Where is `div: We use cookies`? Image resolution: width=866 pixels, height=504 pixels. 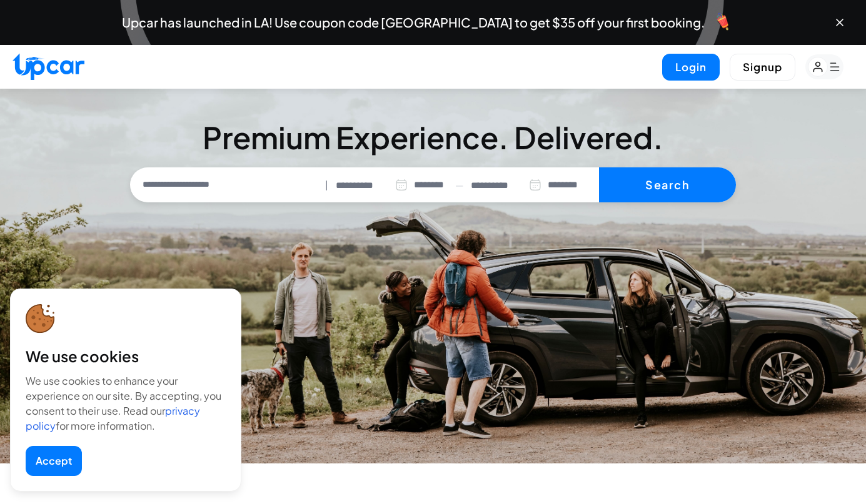
div: We use cookies is located at coordinates (126, 356).